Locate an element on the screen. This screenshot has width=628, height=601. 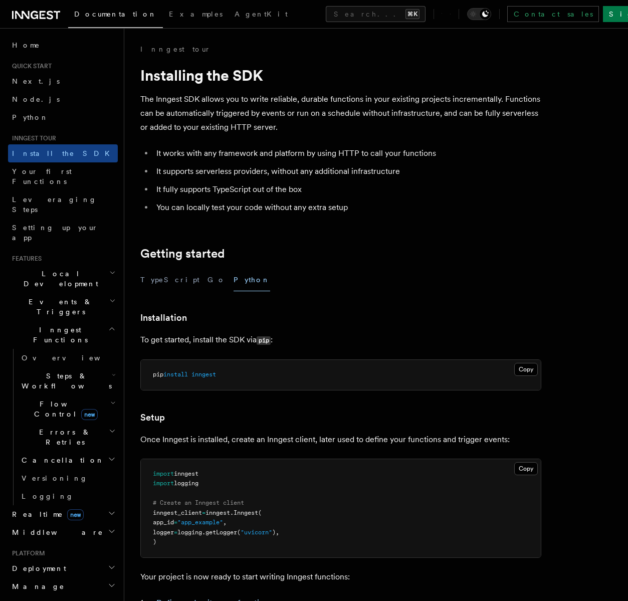
span: AgentKit is located at coordinates (261, 14).